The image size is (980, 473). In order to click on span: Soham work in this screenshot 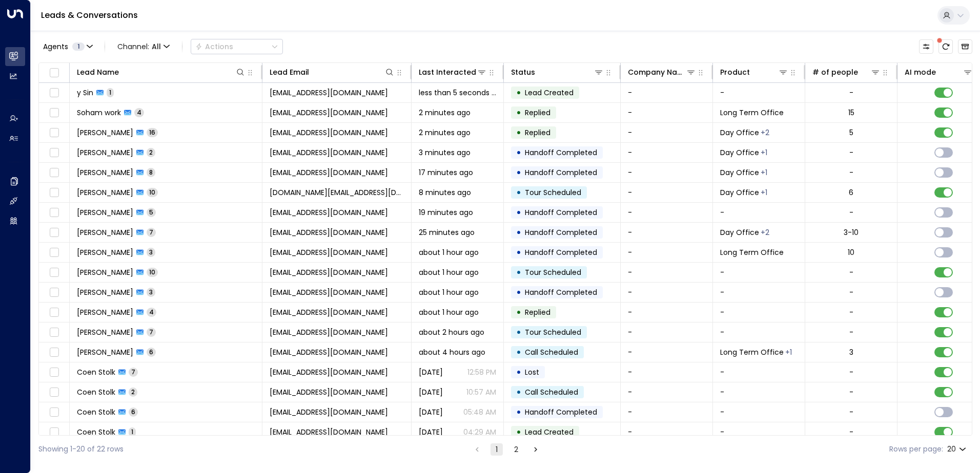, I will do `click(99, 113)`.